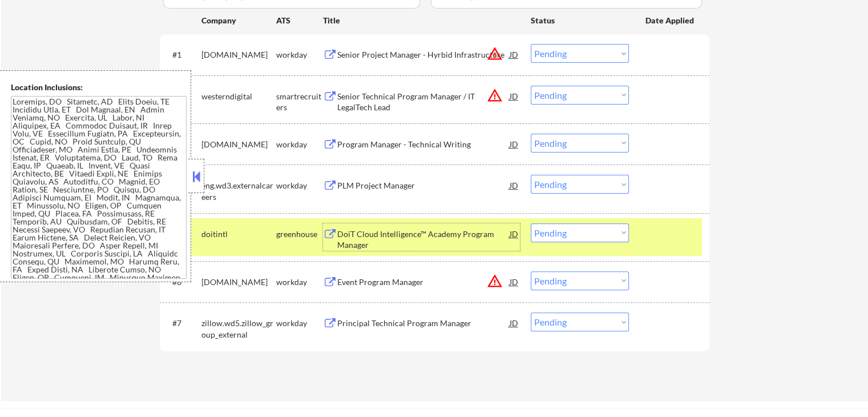 The image size is (868, 417). Describe the element at coordinates (424, 323) in the screenshot. I see `div: Principal Technical Program Manager` at that location.